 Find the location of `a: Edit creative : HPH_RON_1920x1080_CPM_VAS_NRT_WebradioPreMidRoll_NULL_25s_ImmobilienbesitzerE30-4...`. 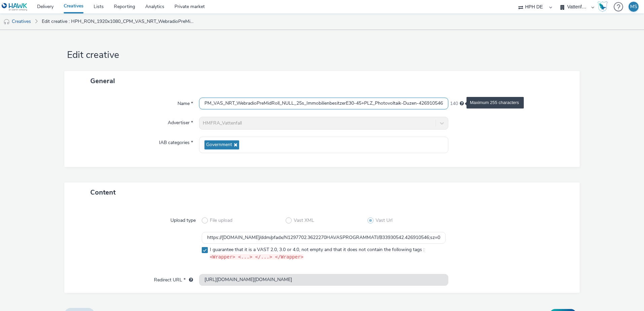

a: Edit creative : HPH_RON_1920x1080_CPM_VAS_NRT_WebradioPreMidRoll_NULL_25s_ImmobilienbesitzerE30-4... is located at coordinates (119, 21).